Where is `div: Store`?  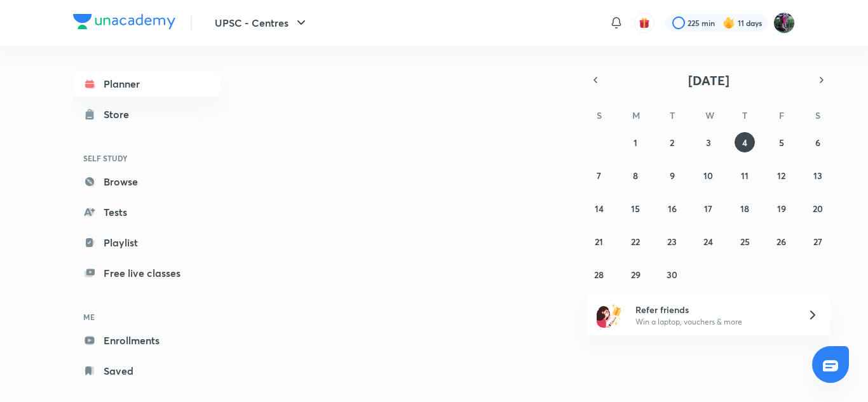
div: Store is located at coordinates (120, 114).